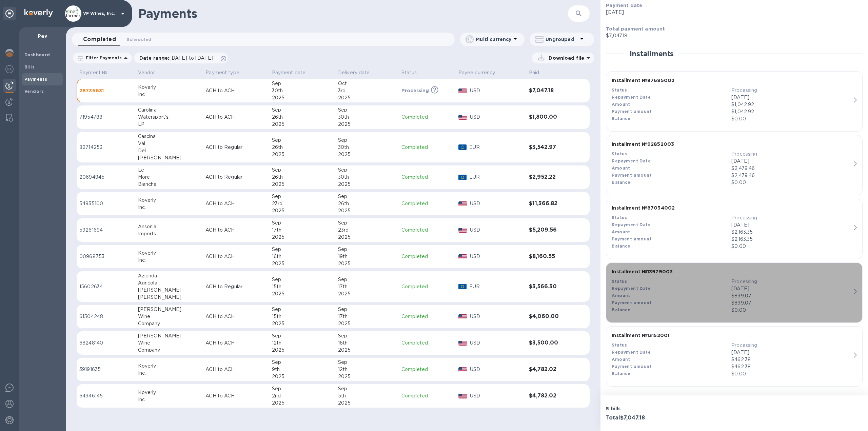 The height and width of the screenshot is (431, 868). I want to click on span: Paid, so click(539, 73).